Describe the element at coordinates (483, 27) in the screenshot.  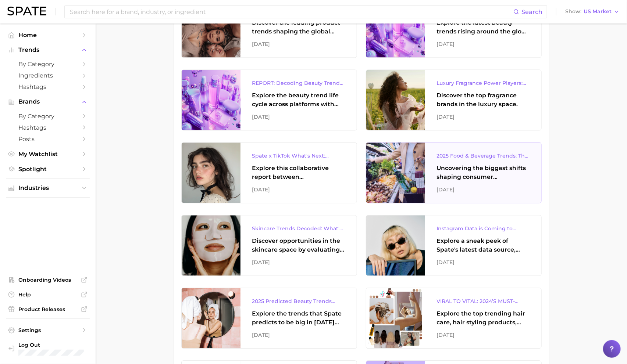
I see `div: Explore the latest beauty trends rising around the globe and gain a clear understanding of consum...` at that location.